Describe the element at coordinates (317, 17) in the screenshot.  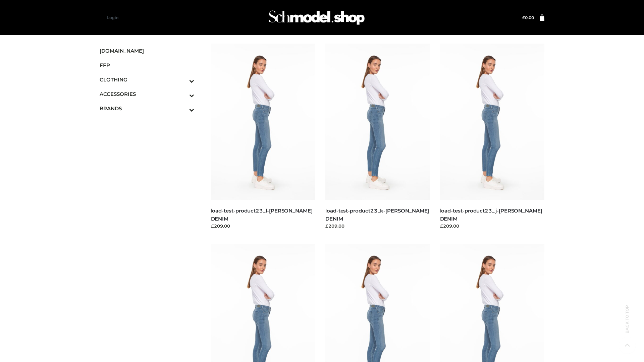
I see `a: Schmodel Admin 964` at that location.